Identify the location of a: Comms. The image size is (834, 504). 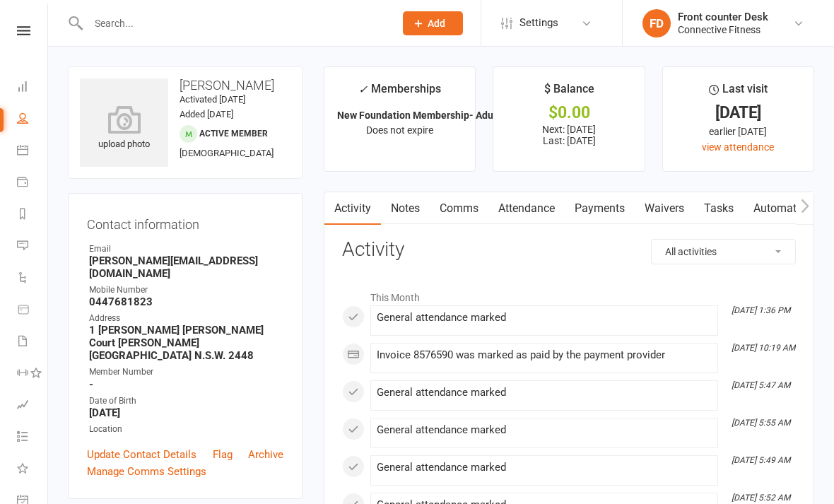
(458, 208).